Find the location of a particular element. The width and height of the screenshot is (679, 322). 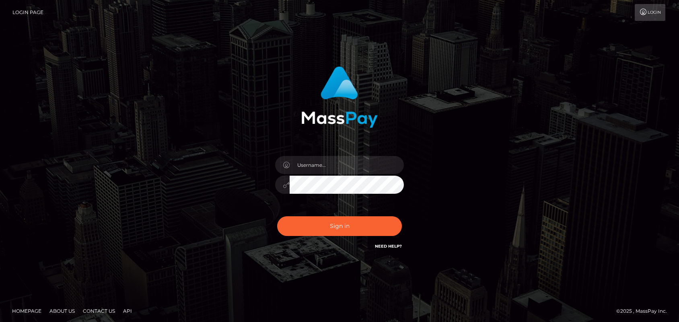

a: Login Page is located at coordinates (28, 12).